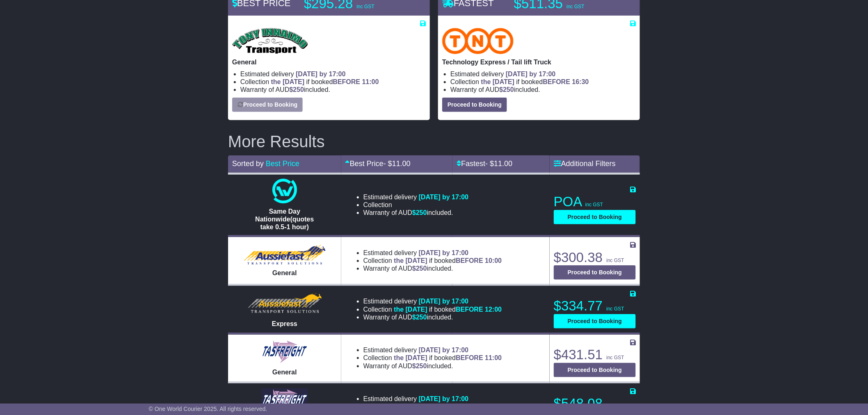  What do you see at coordinates (270, 41) in the screenshot?
I see `img: Tony Innaimo Transport: General` at bounding box center [270, 41].